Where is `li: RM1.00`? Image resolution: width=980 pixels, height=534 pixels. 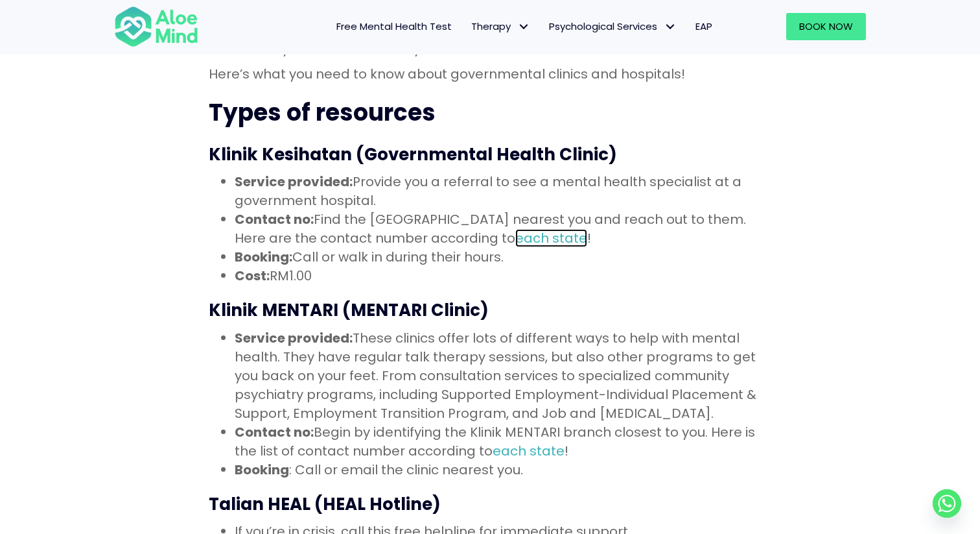
li: RM1.00 is located at coordinates (503, 276).